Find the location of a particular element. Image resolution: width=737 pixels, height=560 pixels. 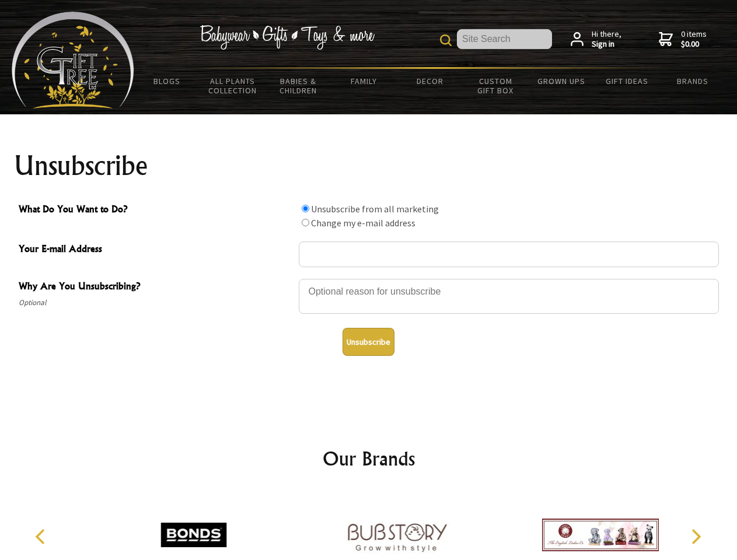

span: Why Are You Unsubscribing? is located at coordinates (156, 287).